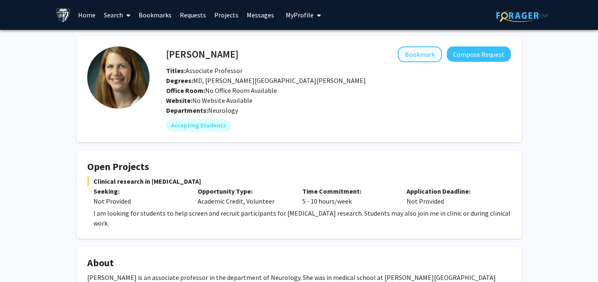  Describe the element at coordinates (299, 15) in the screenshot. I see `span: My Profile` at that location.